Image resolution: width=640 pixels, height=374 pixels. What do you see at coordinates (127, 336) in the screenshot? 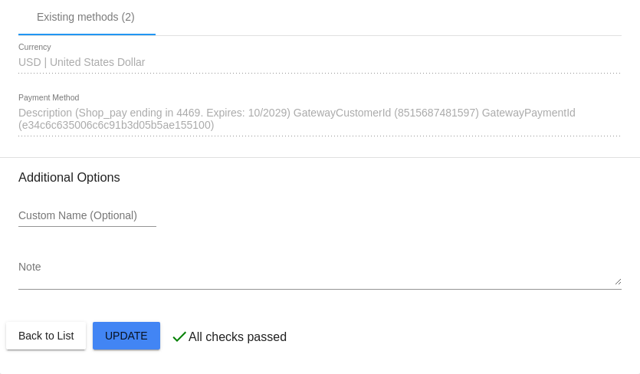
I see `span: Update` at bounding box center [127, 336].